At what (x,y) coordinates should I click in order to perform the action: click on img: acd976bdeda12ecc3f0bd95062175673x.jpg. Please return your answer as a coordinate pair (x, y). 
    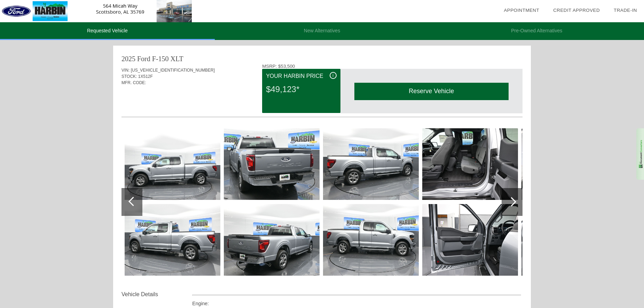
    Looking at the image, I should click on (371, 164).